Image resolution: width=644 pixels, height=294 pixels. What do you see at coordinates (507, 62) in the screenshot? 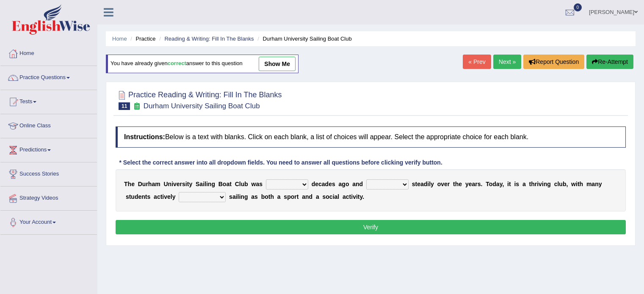
I see `a: Next »` at bounding box center [507, 62].